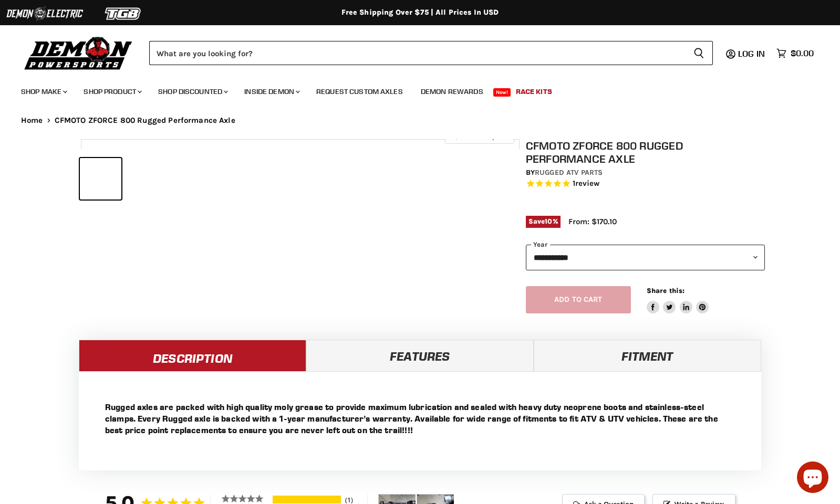  I want to click on a: Request Custom Axles, so click(359, 91).